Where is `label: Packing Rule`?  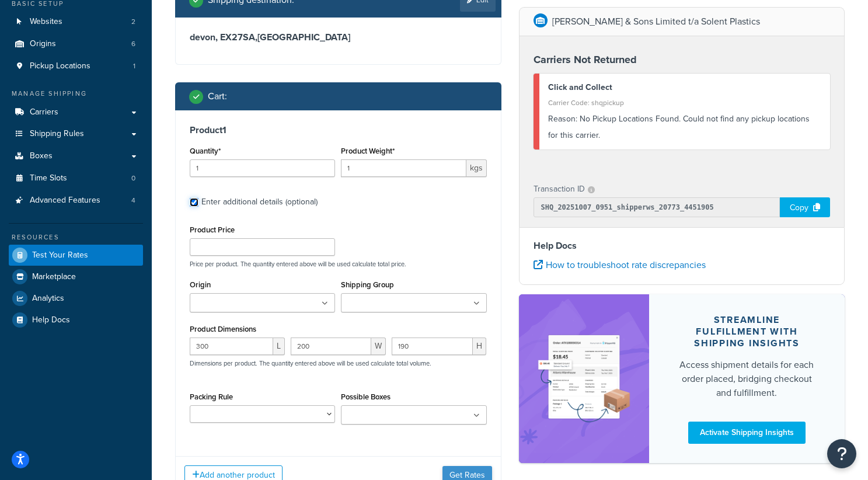 label: Packing Rule is located at coordinates (211, 396).